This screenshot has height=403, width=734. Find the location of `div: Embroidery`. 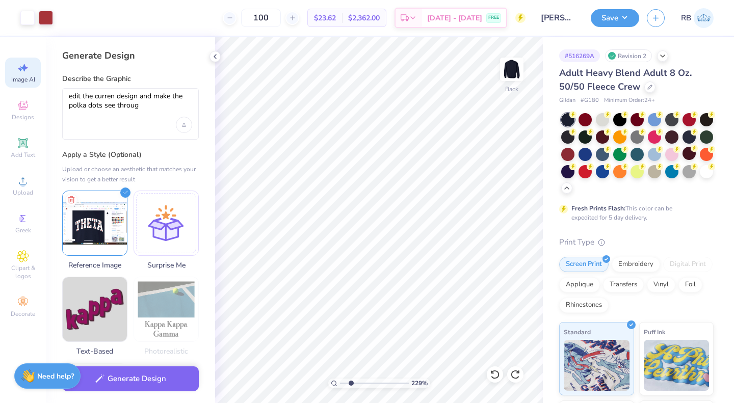

div: Embroidery is located at coordinates (636, 265).